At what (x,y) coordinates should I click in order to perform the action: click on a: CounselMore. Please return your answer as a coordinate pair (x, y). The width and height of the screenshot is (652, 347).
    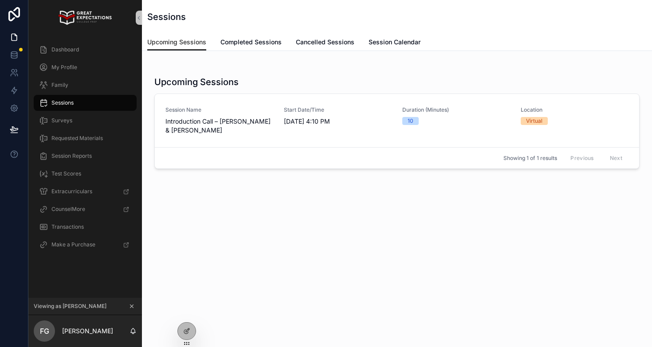
    Looking at the image, I should click on (85, 209).